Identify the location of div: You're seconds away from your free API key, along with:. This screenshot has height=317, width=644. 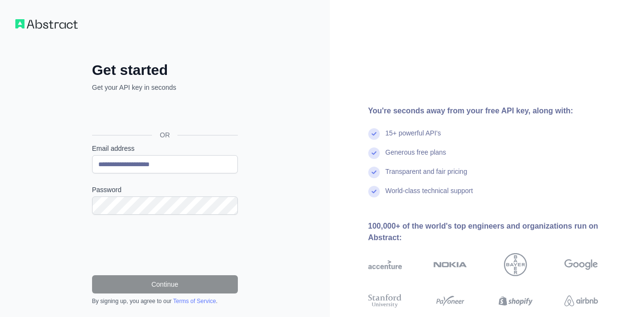
(499, 111).